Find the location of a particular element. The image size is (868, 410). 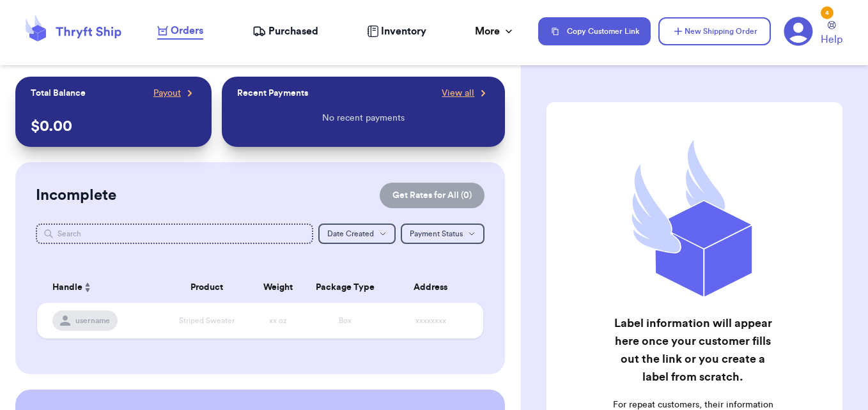

span: xx oz is located at coordinates (278, 321).